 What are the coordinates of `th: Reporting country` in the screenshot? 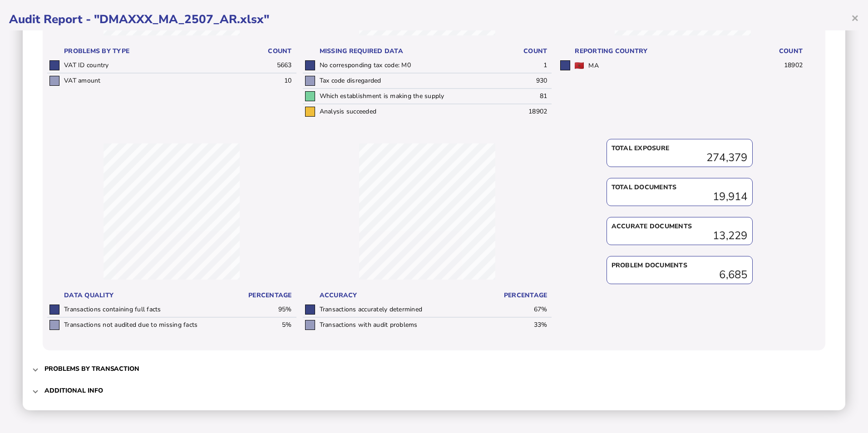 It's located at (664, 51).